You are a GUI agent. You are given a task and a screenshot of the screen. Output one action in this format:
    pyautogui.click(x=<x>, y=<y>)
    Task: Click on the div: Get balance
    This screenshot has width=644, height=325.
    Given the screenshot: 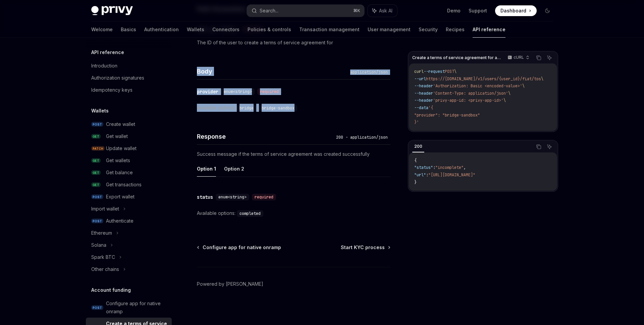 What is the action you would take?
    pyautogui.click(x=119, y=173)
    